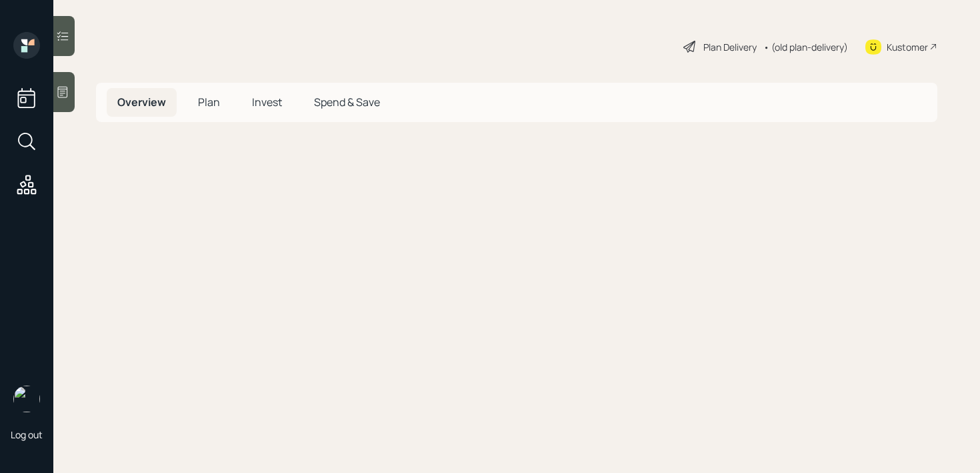 This screenshot has width=980, height=473. Describe the element at coordinates (805, 47) in the screenshot. I see `div: • (old plan-delivery)` at that location.